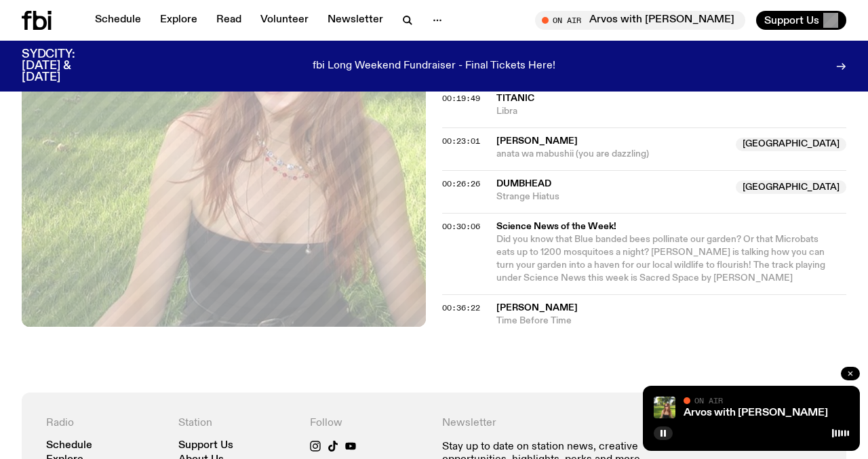 The image size is (868, 459). I want to click on h4: Station, so click(236, 423).